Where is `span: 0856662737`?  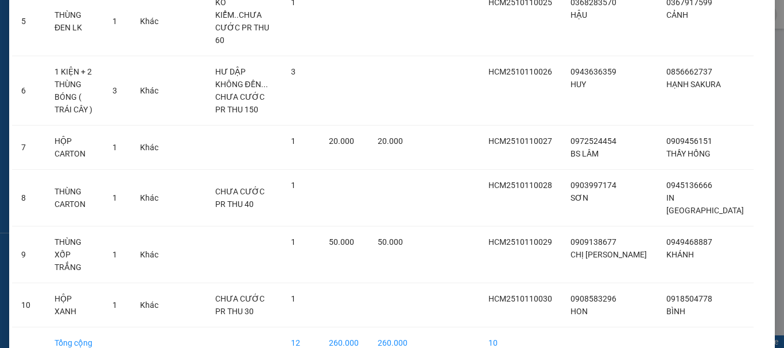
span: 0856662737 is located at coordinates (689, 72).